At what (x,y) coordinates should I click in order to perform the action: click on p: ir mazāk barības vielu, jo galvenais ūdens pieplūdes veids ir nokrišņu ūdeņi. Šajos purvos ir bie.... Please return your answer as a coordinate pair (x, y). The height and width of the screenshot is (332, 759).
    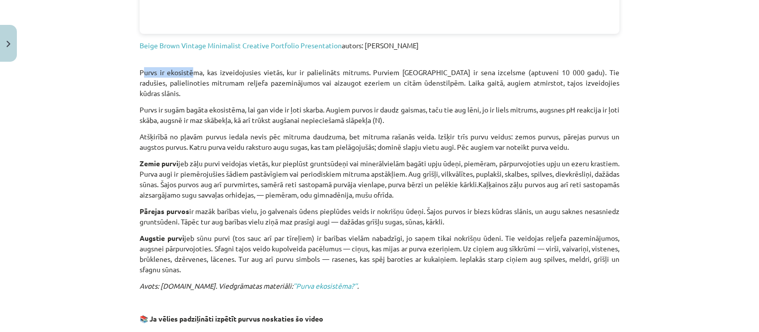
    Looking at the image, I should click on (380, 216).